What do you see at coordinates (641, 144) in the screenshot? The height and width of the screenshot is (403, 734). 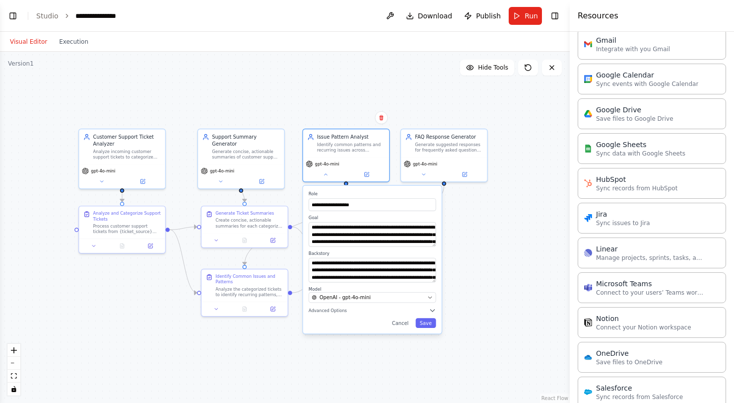 I see `div: Google Sheets` at bounding box center [641, 144].